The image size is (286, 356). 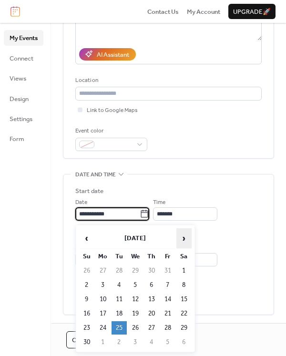 I want to click on td: 14, so click(x=168, y=299).